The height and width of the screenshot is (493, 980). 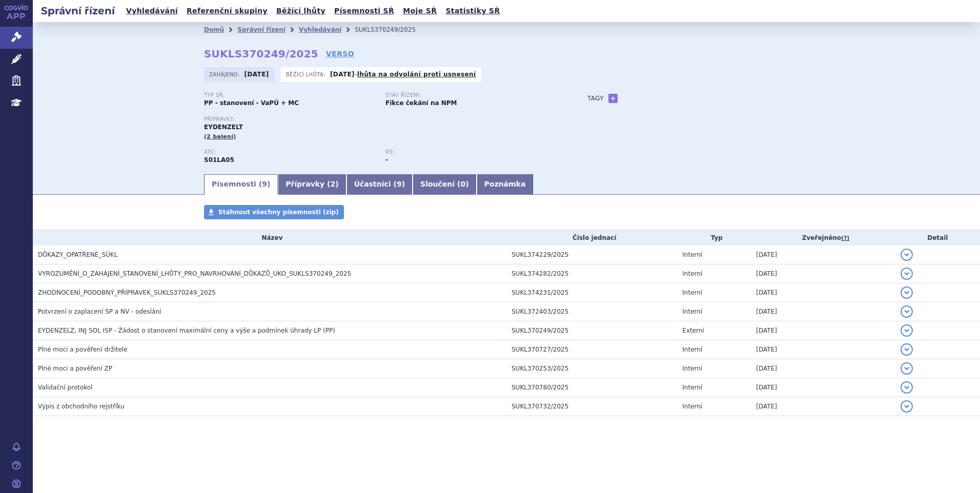 What do you see at coordinates (340, 54) in the screenshot?
I see `a: VERSO` at bounding box center [340, 54].